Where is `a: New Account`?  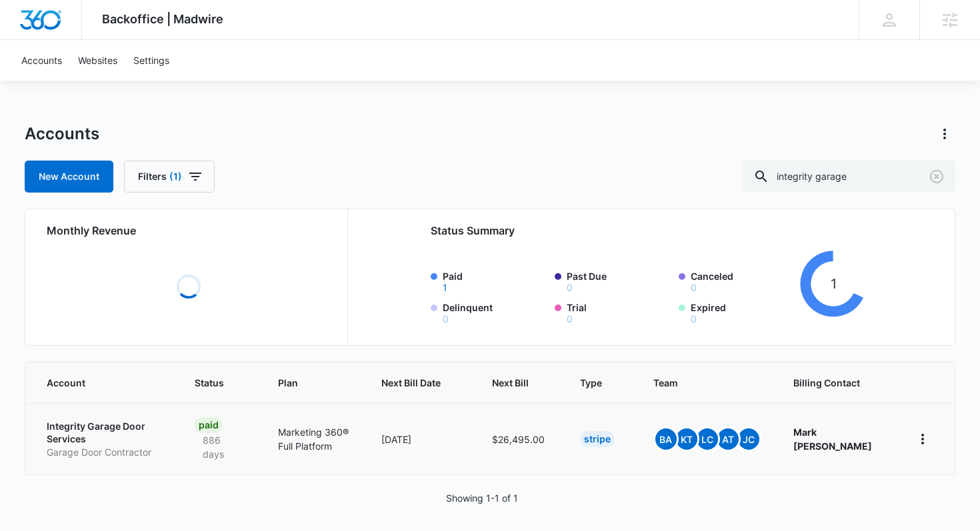 a: New Account is located at coordinates (69, 176).